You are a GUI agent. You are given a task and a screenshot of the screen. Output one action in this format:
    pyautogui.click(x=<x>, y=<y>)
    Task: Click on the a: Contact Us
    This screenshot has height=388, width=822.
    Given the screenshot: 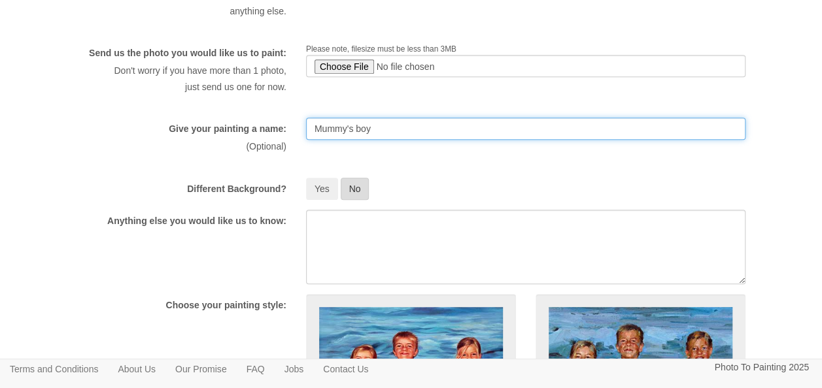 What is the action you would take?
    pyautogui.click(x=345, y=369)
    